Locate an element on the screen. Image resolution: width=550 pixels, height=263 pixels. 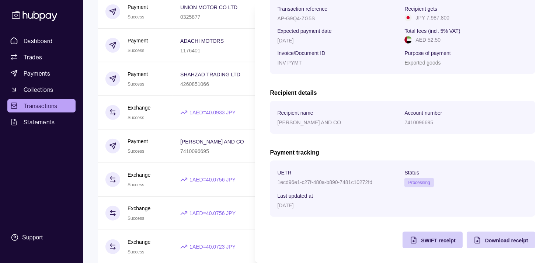
span: SWIFT receipt is located at coordinates (438, 241).